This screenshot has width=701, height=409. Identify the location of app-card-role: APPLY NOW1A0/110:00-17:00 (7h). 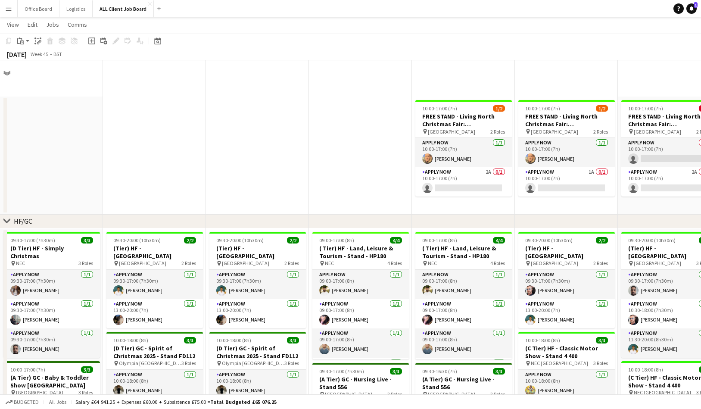
(567, 182).